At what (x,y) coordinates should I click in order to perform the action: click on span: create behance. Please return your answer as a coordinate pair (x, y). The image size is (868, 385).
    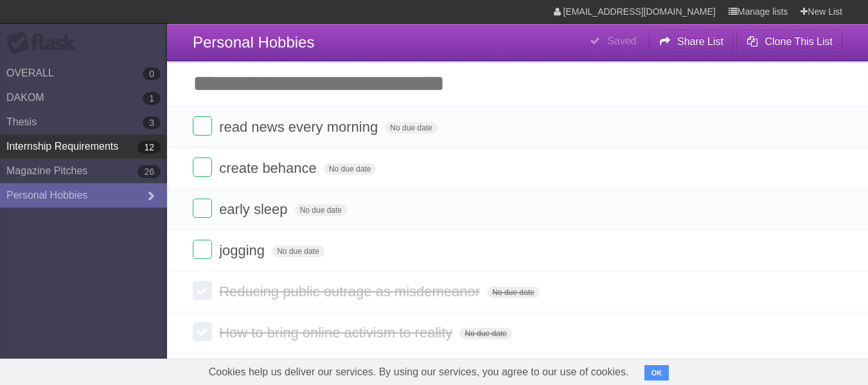
    Looking at the image, I should click on (269, 167).